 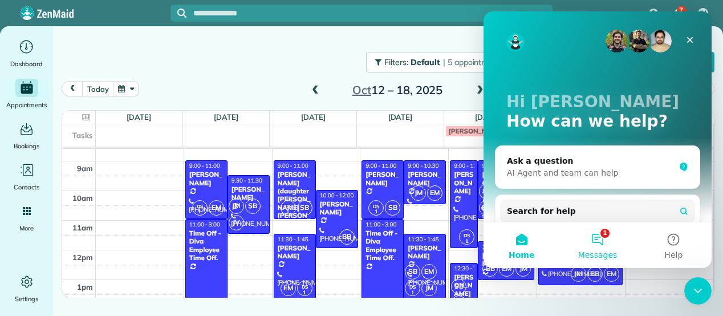 What do you see at coordinates (155, 30) in the screenshot?
I see `img: Profile image for Ivan` at bounding box center [155, 30].